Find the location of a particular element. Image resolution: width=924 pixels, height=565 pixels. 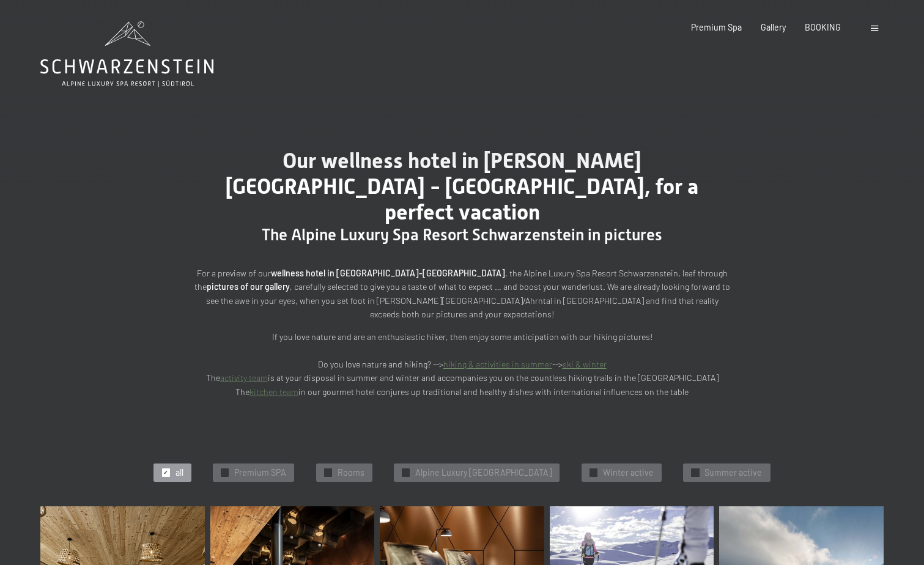

strong: pictures of our gallery is located at coordinates (248, 286).